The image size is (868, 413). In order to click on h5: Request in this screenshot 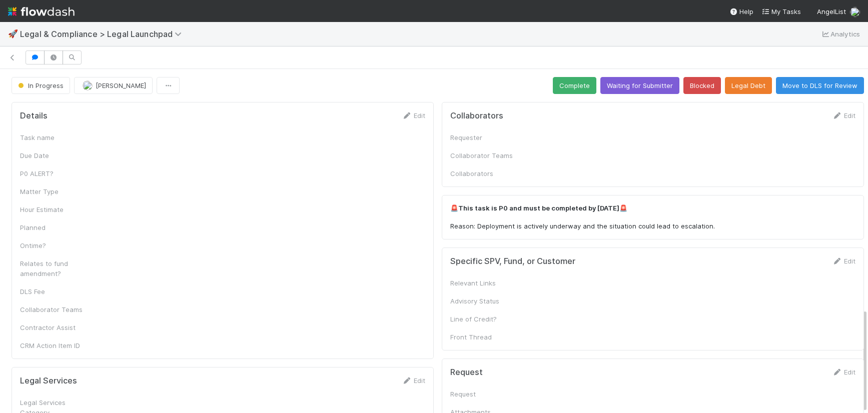, I will do `click(466, 373)`.